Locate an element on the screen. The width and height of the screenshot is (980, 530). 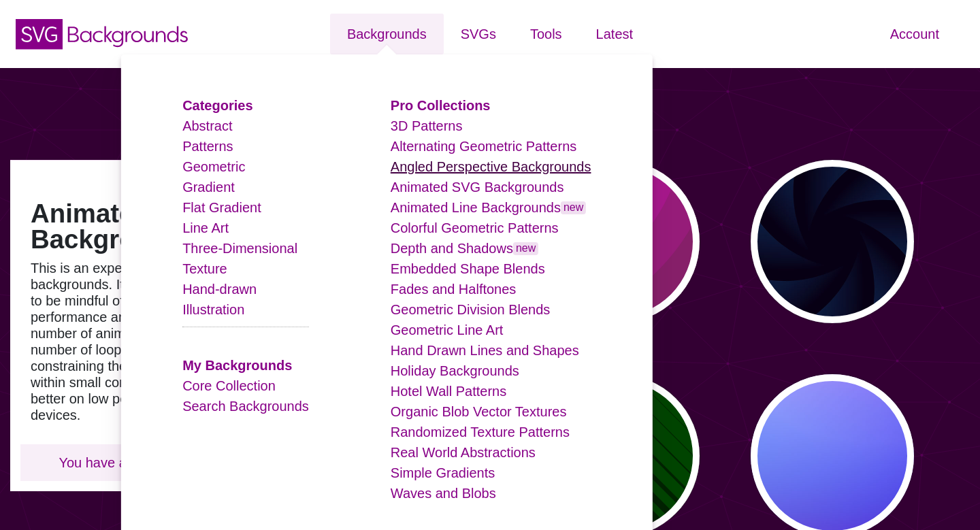
a: Animated SVG Backgrounds is located at coordinates (477, 187).